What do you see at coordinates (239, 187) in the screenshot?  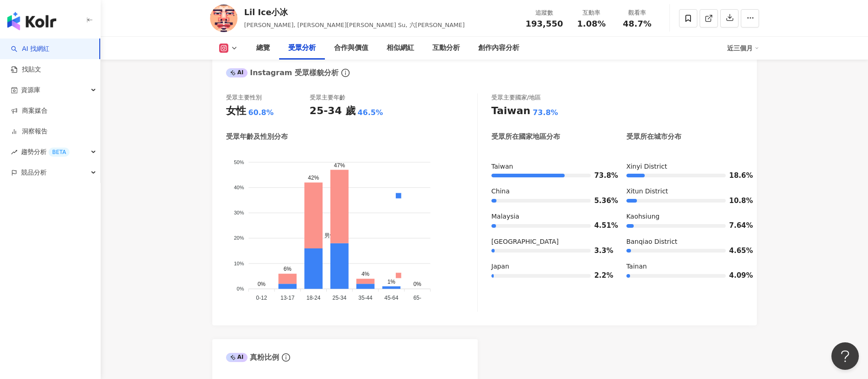 I see `tspan: 40%` at bounding box center [239, 187].